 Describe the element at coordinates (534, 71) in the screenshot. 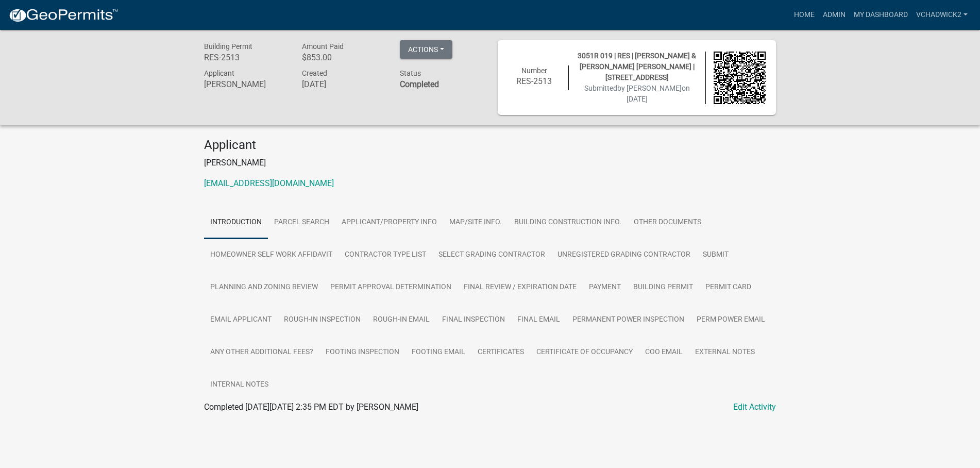

I see `span: Number` at that location.